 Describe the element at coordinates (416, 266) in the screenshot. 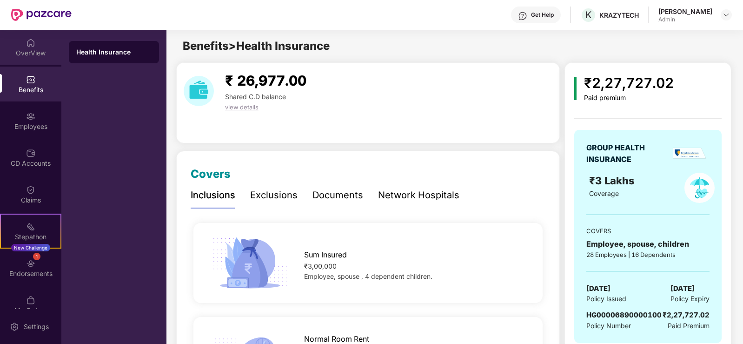

I see `div: ₹3,00,000` at that location.